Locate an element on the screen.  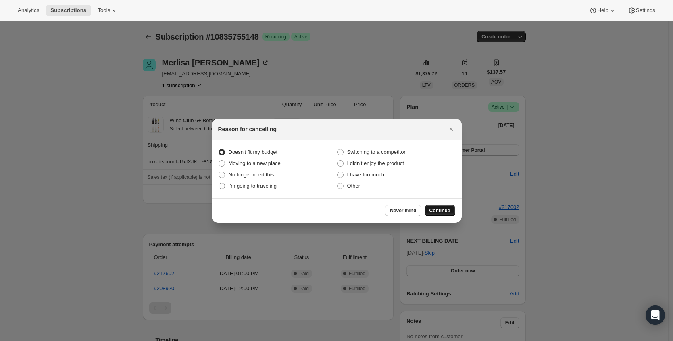
span: Moving to a new place is located at coordinates (255, 163).